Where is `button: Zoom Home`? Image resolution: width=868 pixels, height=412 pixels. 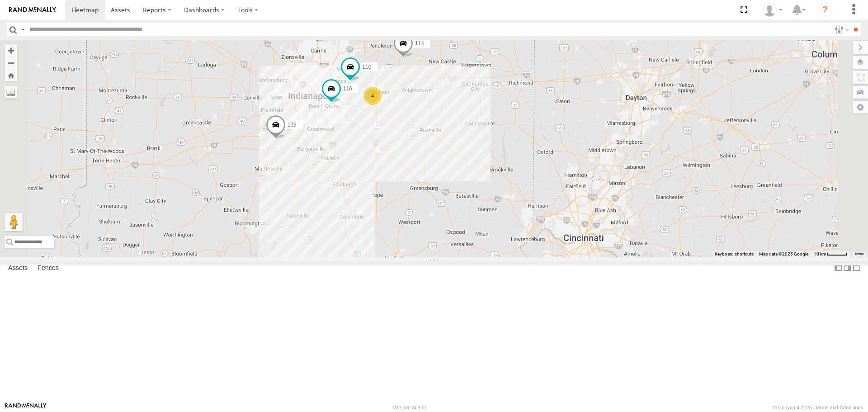
button: Zoom Home is located at coordinates (11, 75).